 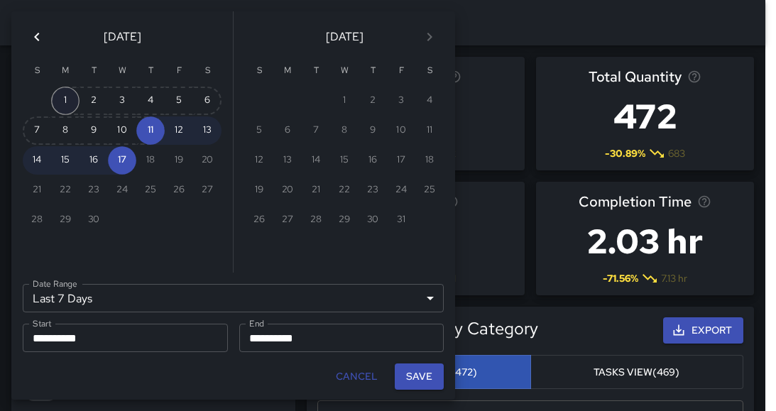 I want to click on button: Previous month, so click(x=37, y=37).